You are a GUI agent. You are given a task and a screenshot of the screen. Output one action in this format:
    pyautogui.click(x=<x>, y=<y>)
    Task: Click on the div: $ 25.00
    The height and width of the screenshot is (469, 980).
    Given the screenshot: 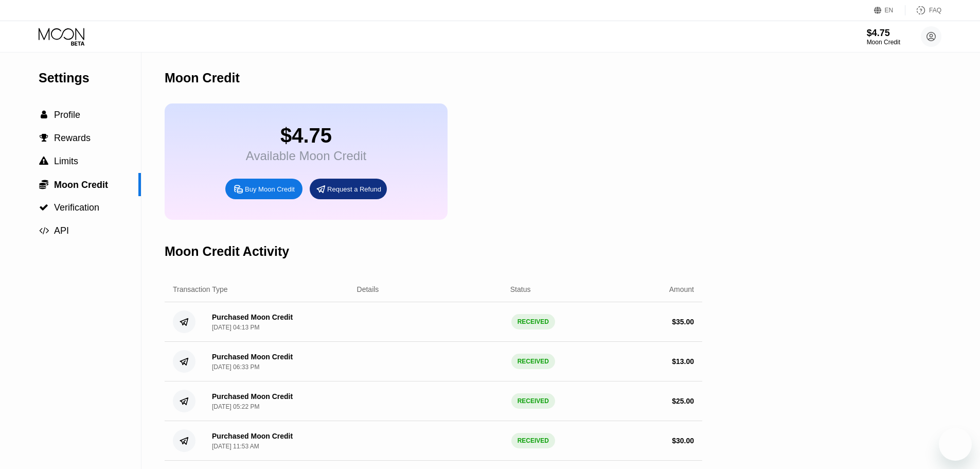 What is the action you would take?
    pyautogui.click(x=683, y=401)
    